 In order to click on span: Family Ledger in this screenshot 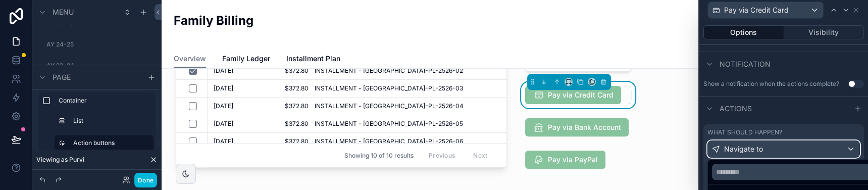, I will do `click(246, 59)`.